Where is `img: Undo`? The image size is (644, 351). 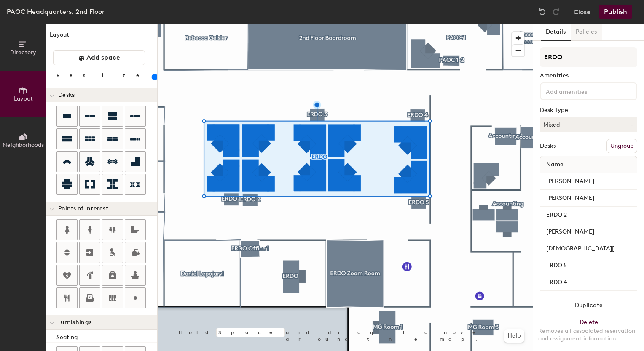
img: Undo is located at coordinates (543, 12).